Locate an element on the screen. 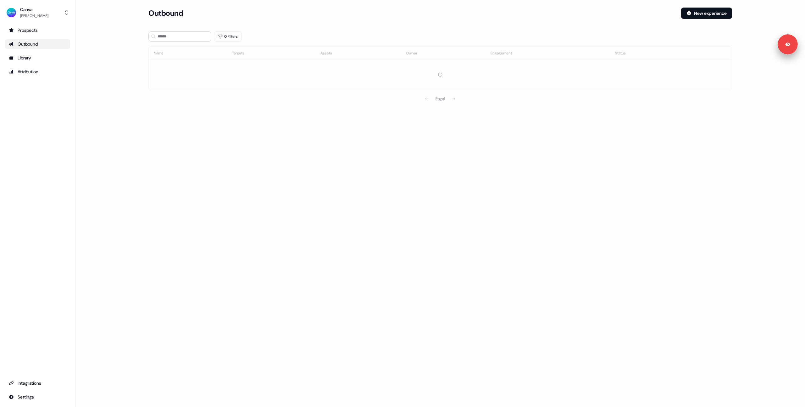 This screenshot has width=805, height=407. div: Settings is located at coordinates (37, 397).